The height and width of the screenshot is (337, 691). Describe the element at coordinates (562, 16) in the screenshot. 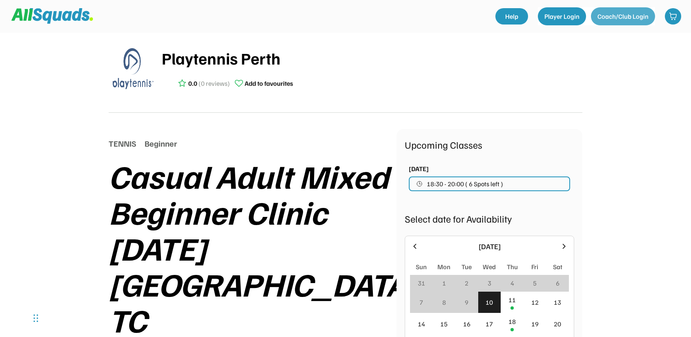

I see `button: Player Login` at that location.